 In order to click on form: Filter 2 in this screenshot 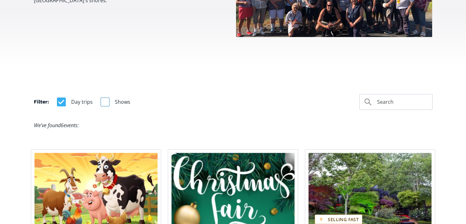, I will do `click(395, 102)`.